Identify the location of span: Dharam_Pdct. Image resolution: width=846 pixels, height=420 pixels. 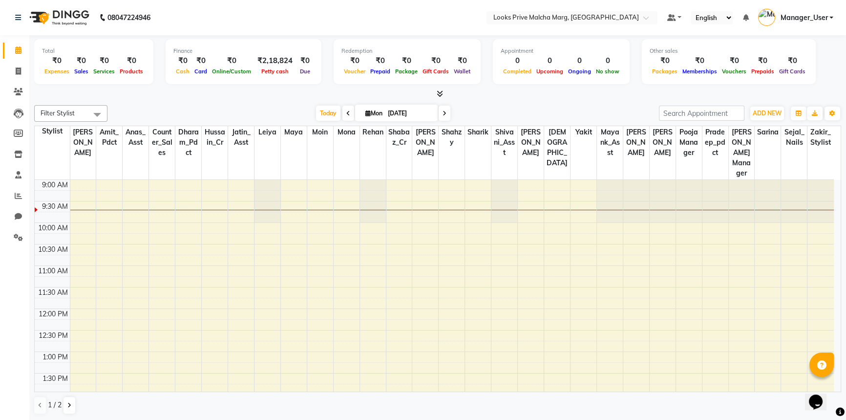
(188, 142).